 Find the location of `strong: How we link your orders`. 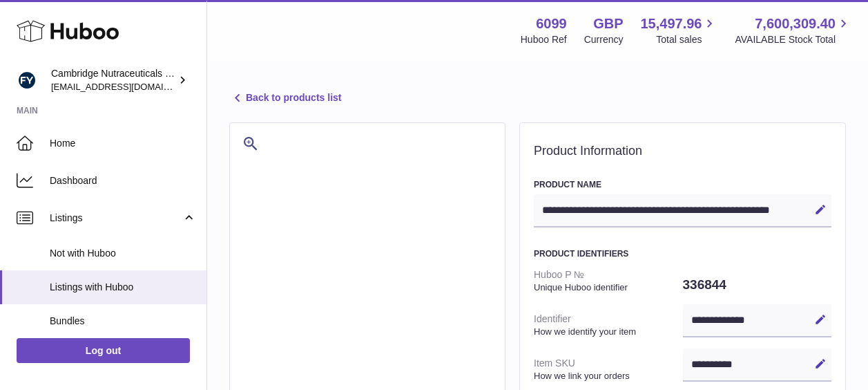

strong: How we link your orders is located at coordinates (606, 376).